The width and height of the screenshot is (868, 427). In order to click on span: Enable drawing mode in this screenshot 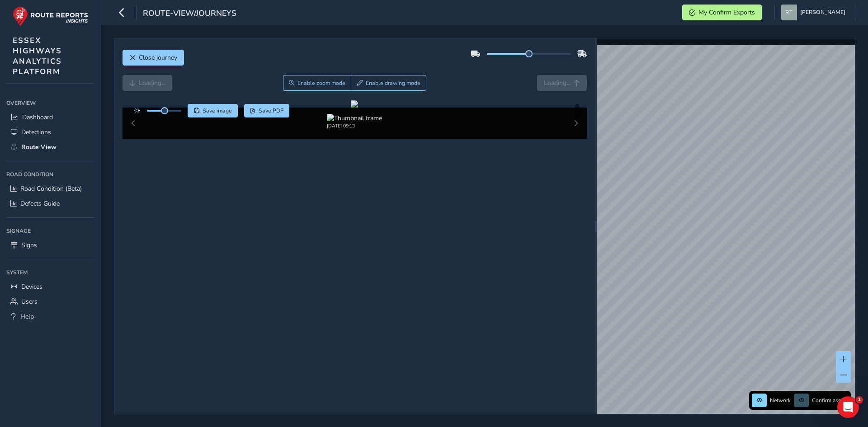, I will do `click(393, 84)`.